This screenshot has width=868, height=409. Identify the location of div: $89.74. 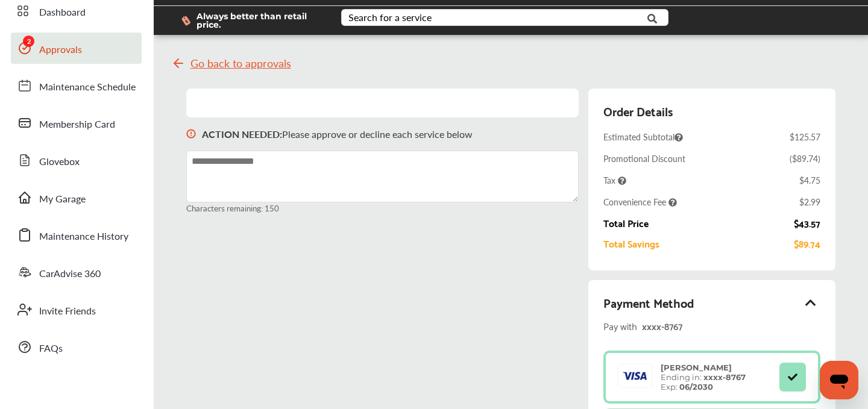
(807, 243).